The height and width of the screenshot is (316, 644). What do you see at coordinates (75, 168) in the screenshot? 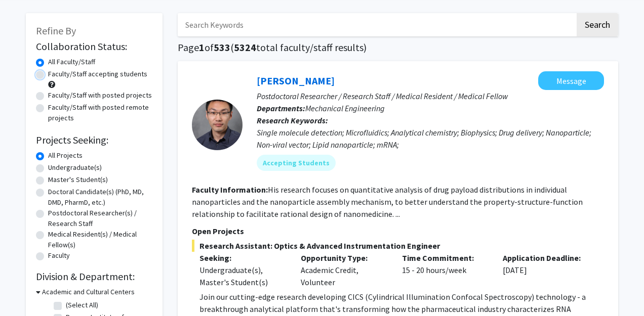
I see `label: Undergraduate(s)` at bounding box center [75, 168].